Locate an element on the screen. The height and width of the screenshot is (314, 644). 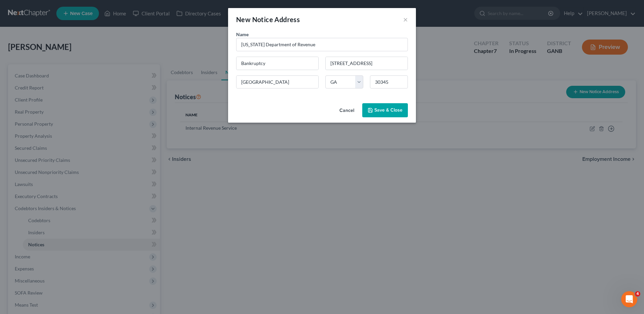
span: Save & Close is located at coordinates (388, 110).